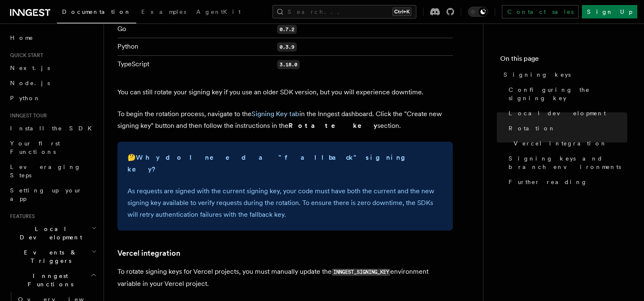  Describe the element at coordinates (567, 113) in the screenshot. I see `a: Local development` at that location.